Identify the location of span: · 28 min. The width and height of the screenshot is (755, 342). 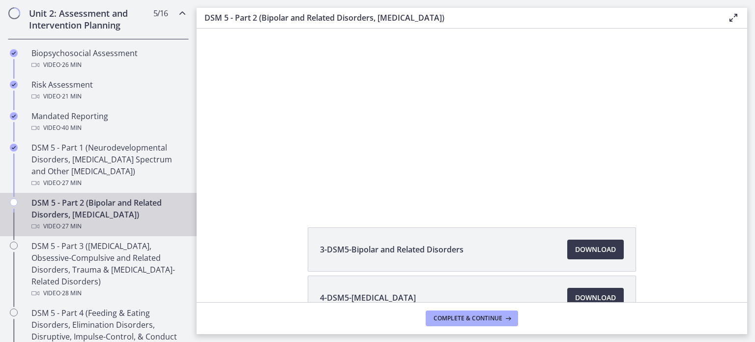
(71, 293).